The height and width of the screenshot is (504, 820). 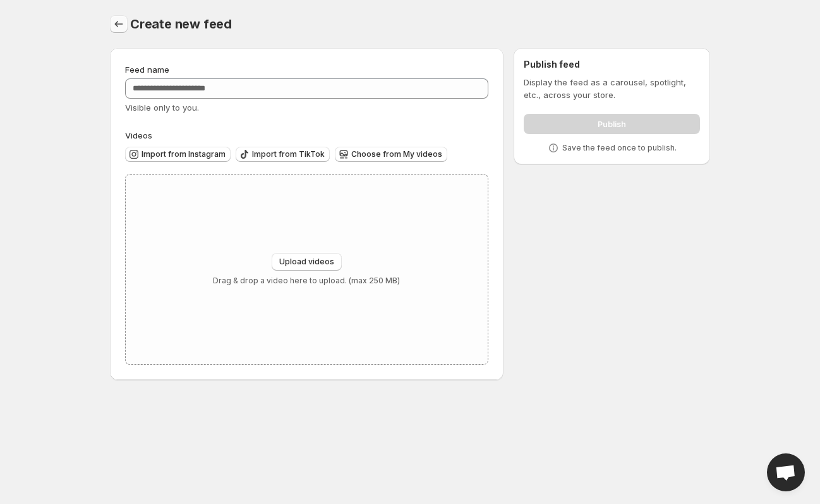 What do you see at coordinates (181, 24) in the screenshot?
I see `span: Create new feed` at bounding box center [181, 24].